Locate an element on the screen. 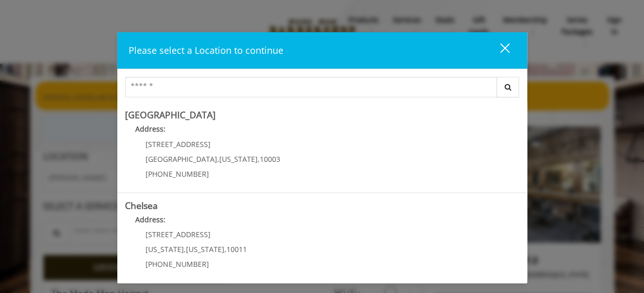 The width and height of the screenshot is (644, 293). input: Search Center is located at coordinates (311, 87).